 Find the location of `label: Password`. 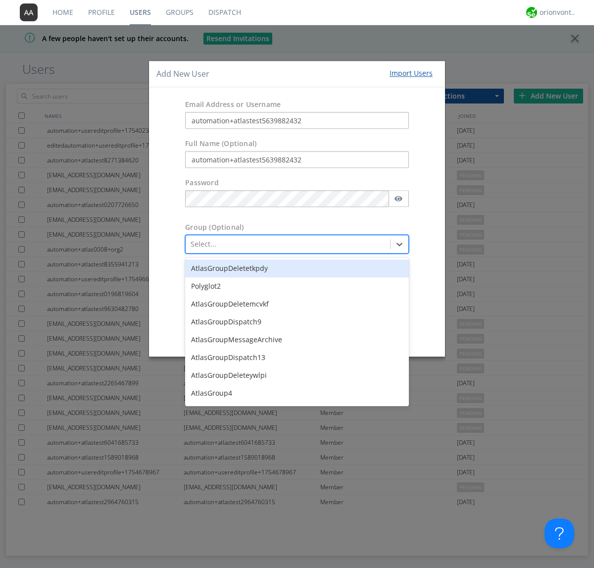

label: Password is located at coordinates (202, 183).